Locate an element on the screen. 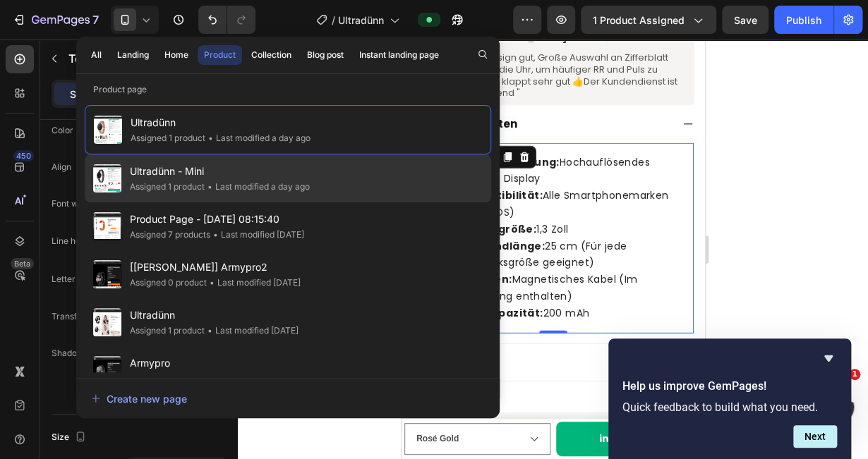 Image resolution: width=868 pixels, height=459 pixels. button: Hide survey is located at coordinates (829, 359).